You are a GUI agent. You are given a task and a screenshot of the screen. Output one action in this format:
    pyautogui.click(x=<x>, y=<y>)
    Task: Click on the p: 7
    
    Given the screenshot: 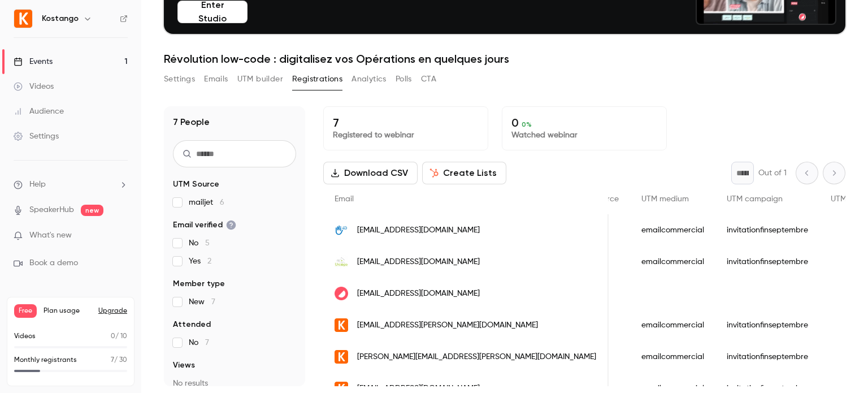 What is the action you would take?
    pyautogui.click(x=406, y=122)
    